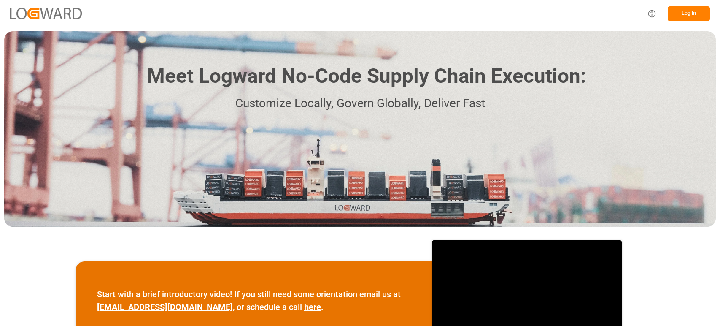 The image size is (720, 326). I want to click on p: Start with a brief introductory video! If you still need some orientation email us at , or schedu..., so click(254, 301).